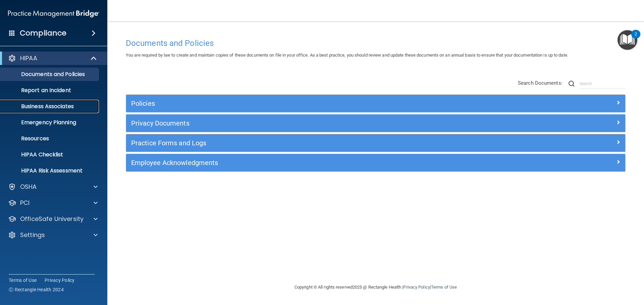 The image size is (644, 305). What do you see at coordinates (313, 123) in the screenshot?
I see `h5: Privacy Documents` at bounding box center [313, 123].